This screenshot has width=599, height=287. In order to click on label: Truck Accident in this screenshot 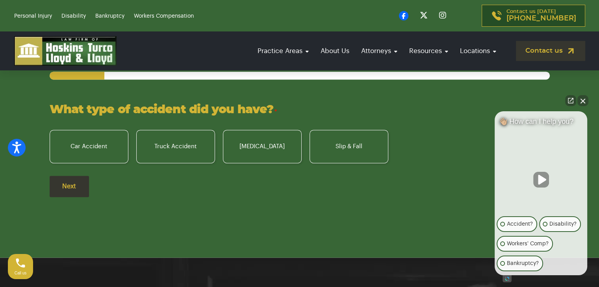, I will do `click(176, 146)`.